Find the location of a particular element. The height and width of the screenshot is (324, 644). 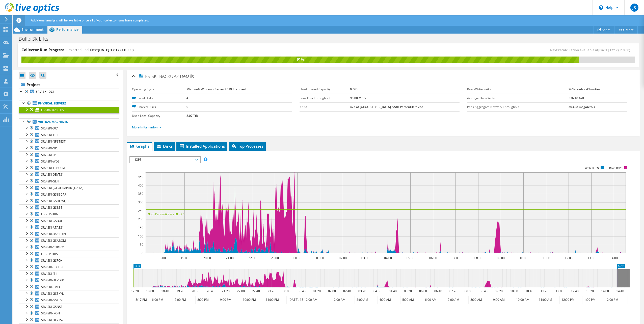

a: SRV-SKI-BACKUP1 is located at coordinates (69, 234).